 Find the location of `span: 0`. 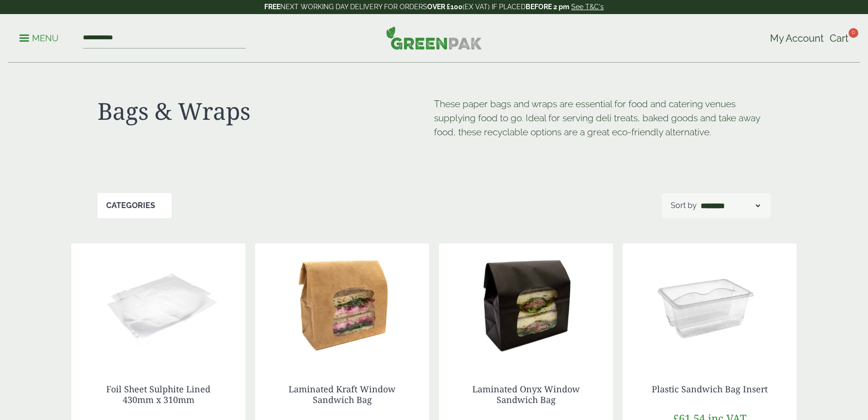

span: 0 is located at coordinates (854, 33).